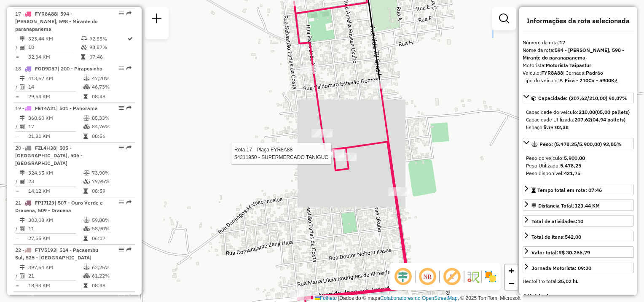 This screenshot has height=302, width=644. What do you see at coordinates (59, 206) in the screenshot?
I see `span: | 507 - Ouro Verde e Dracena, 509 - Dracena` at bounding box center [59, 206].